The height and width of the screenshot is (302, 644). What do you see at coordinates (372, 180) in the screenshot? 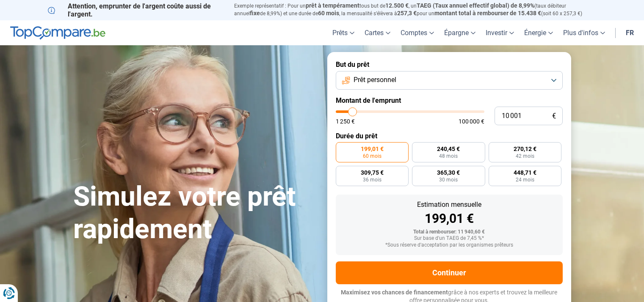
I see `span: 36 mois` at bounding box center [372, 180].